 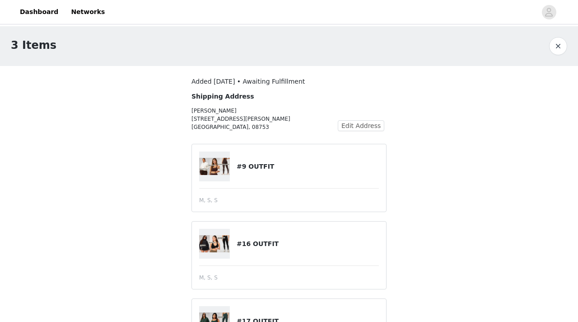 What do you see at coordinates (308, 166) in the screenshot?
I see `h4: #9 OUTFIT` at bounding box center [308, 166].